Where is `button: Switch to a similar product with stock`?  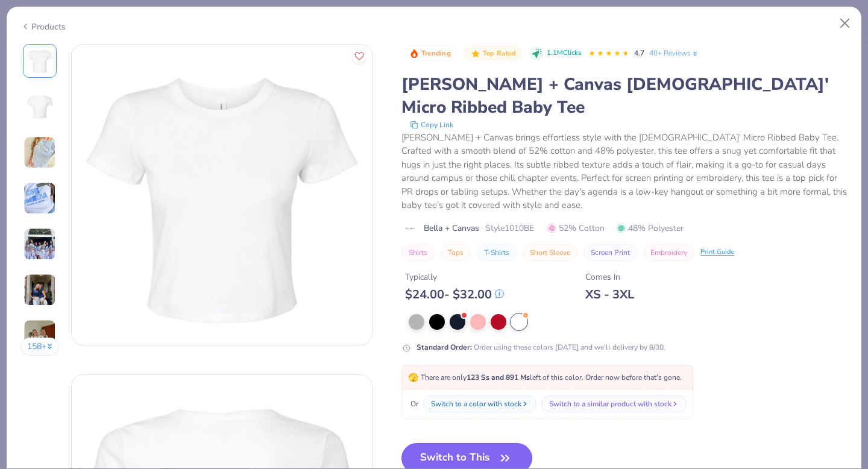 button: Switch to a similar product with stock is located at coordinates (614, 404).